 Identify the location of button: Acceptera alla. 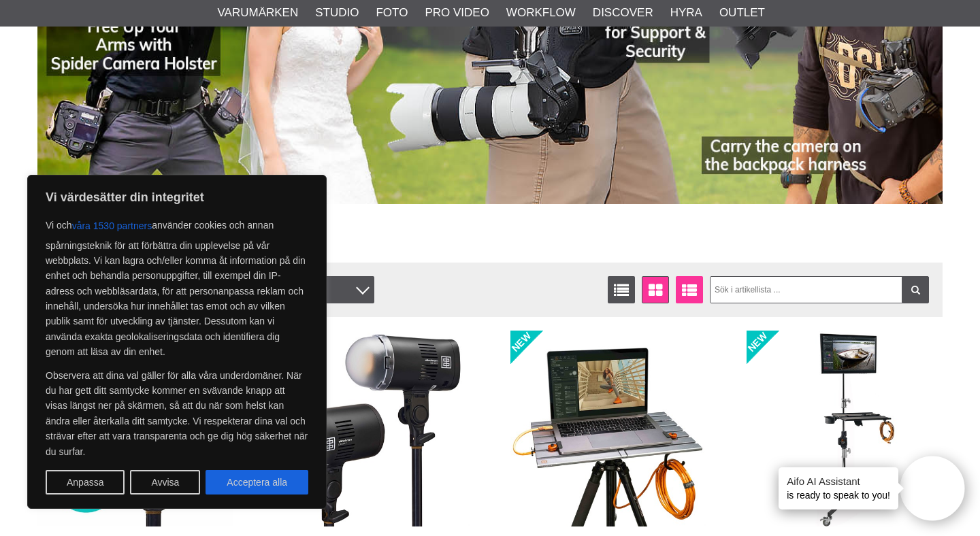
(257, 482).